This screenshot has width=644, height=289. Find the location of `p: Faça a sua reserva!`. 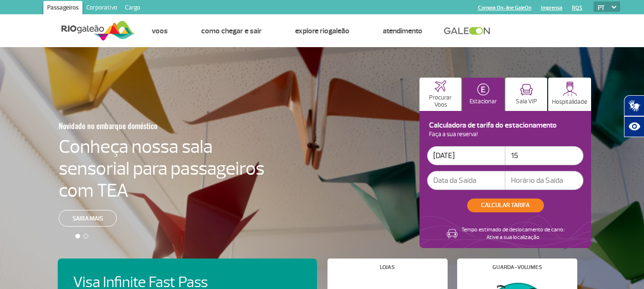

p: Faça a sua reserva! is located at coordinates (505, 134).